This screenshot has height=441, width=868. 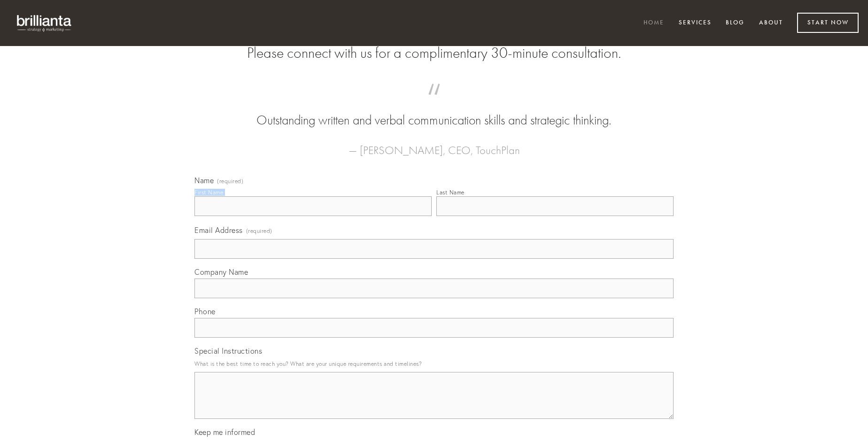 What do you see at coordinates (228, 351) in the screenshot?
I see `span: Special Instructions` at bounding box center [228, 351].